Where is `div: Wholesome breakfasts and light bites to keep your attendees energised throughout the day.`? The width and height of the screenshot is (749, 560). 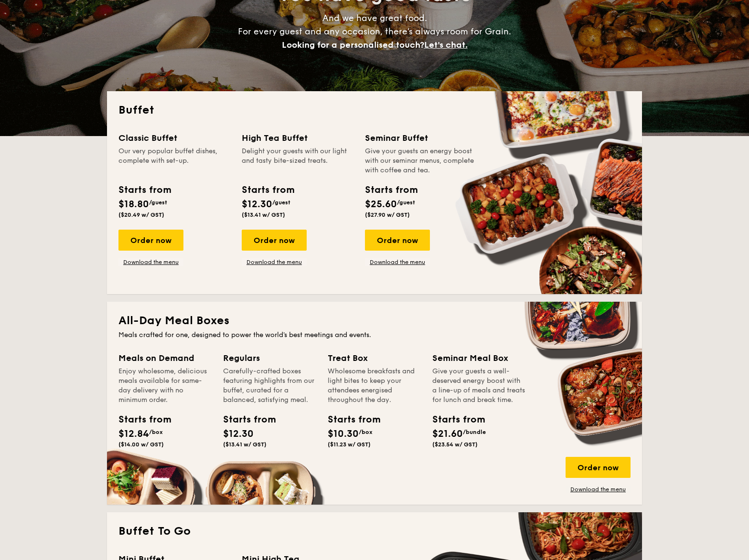 div: Wholesome breakfasts and light bites to keep your attendees energised throughout the day. is located at coordinates (374, 386).